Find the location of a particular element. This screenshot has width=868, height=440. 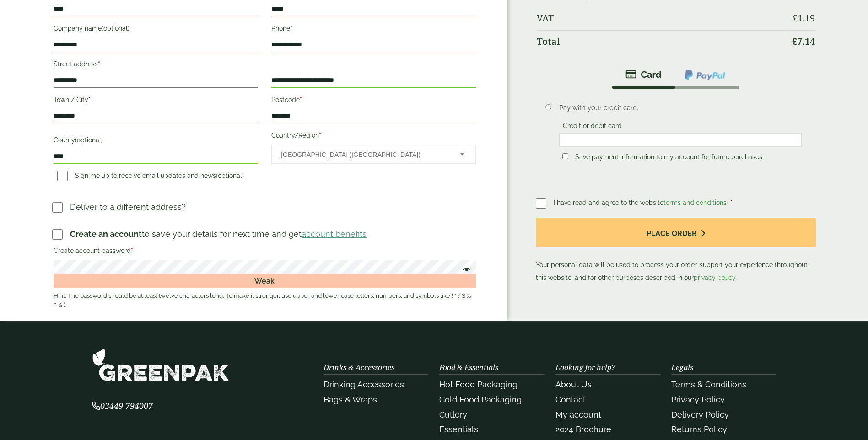

label: Company name is located at coordinates (155, 29).